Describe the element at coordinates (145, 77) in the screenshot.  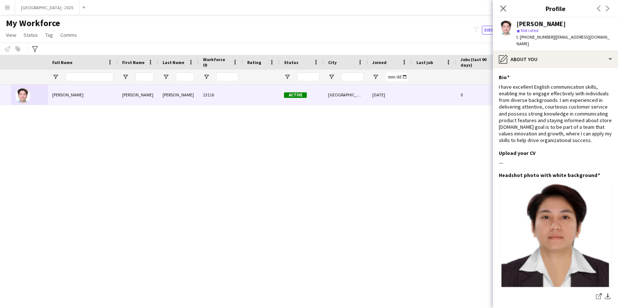
I see `input: First Name Filter Input` at that location.